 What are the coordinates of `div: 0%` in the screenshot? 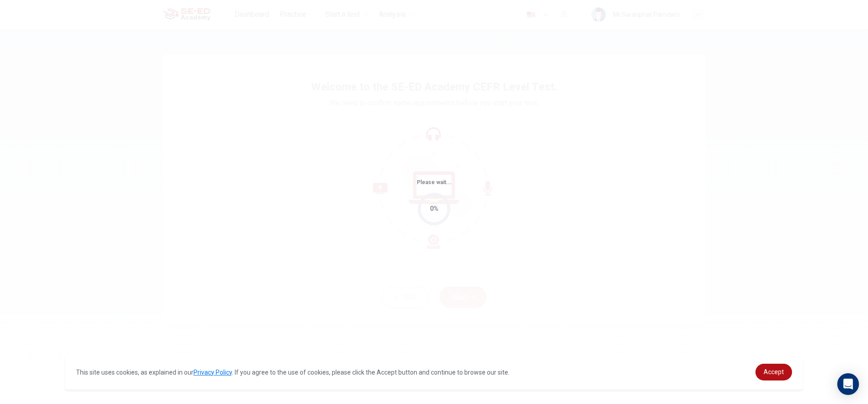 It's located at (434, 208).